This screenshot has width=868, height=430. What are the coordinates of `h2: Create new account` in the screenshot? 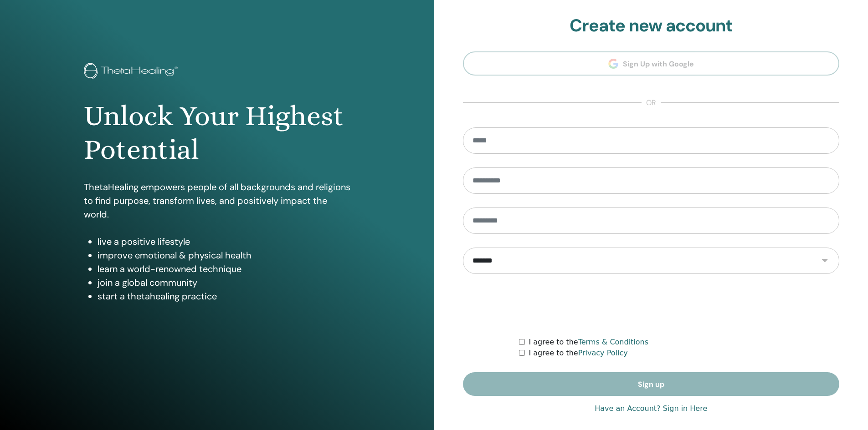 It's located at (651, 26).